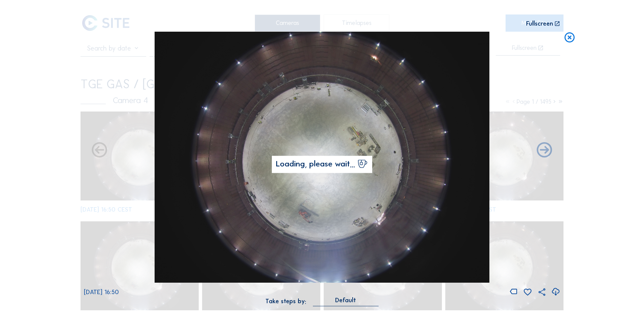 Image resolution: width=644 pixels, height=314 pixels. I want to click on div: Fullscreen, so click(540, 23).